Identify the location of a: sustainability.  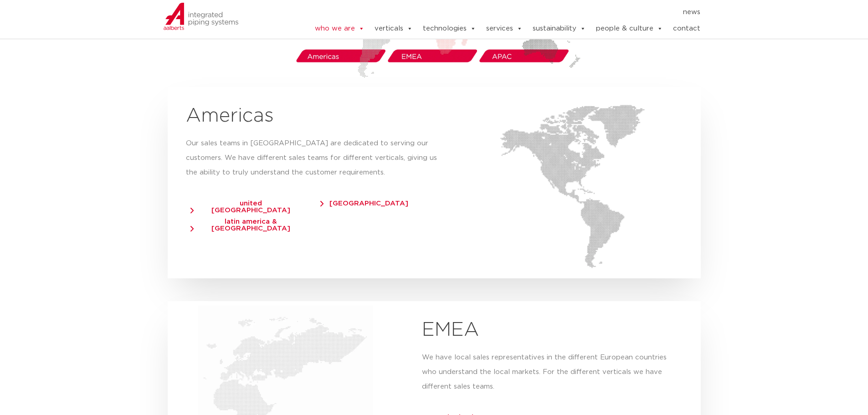
(559, 28).